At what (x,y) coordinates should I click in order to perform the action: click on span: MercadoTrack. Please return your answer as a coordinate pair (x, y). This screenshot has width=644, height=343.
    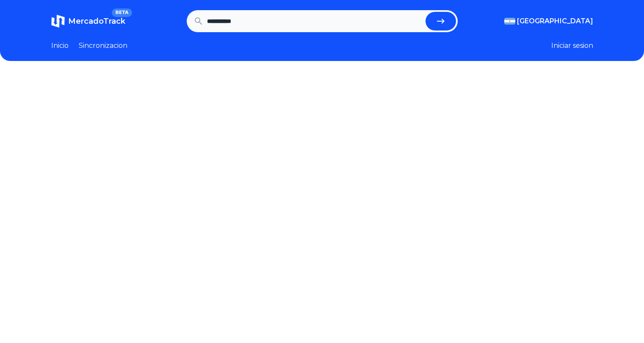
    Looking at the image, I should click on (96, 21).